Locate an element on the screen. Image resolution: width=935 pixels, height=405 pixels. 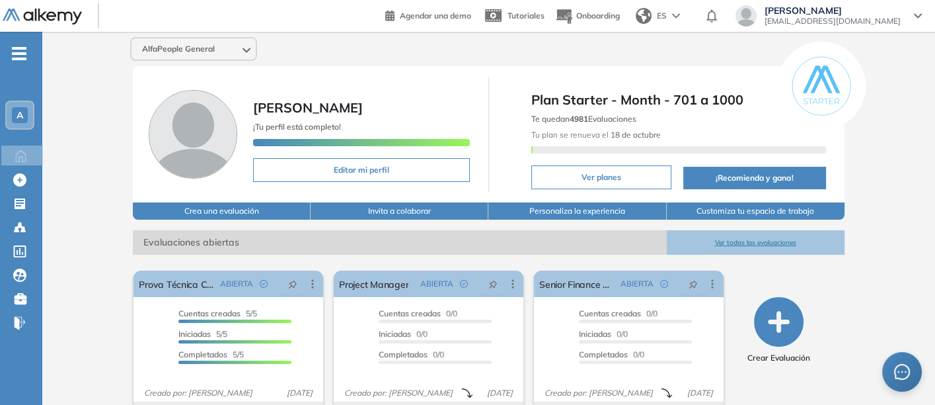
a: Project Manager is located at coordinates (373, 284).